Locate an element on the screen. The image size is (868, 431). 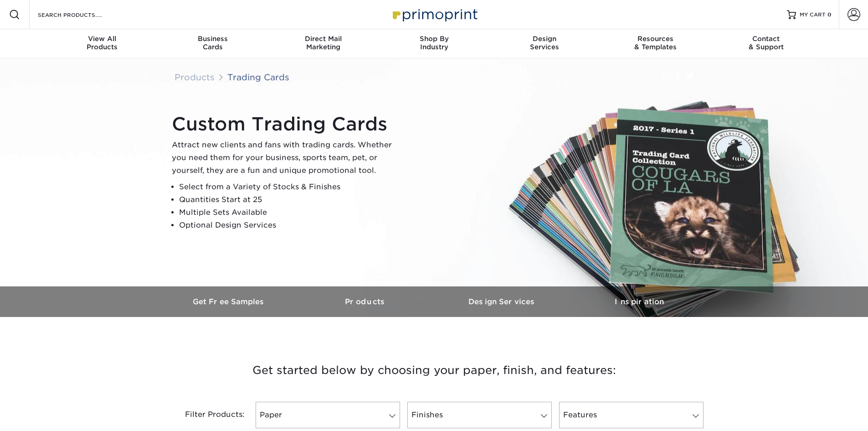
div: Services is located at coordinates (545, 43).